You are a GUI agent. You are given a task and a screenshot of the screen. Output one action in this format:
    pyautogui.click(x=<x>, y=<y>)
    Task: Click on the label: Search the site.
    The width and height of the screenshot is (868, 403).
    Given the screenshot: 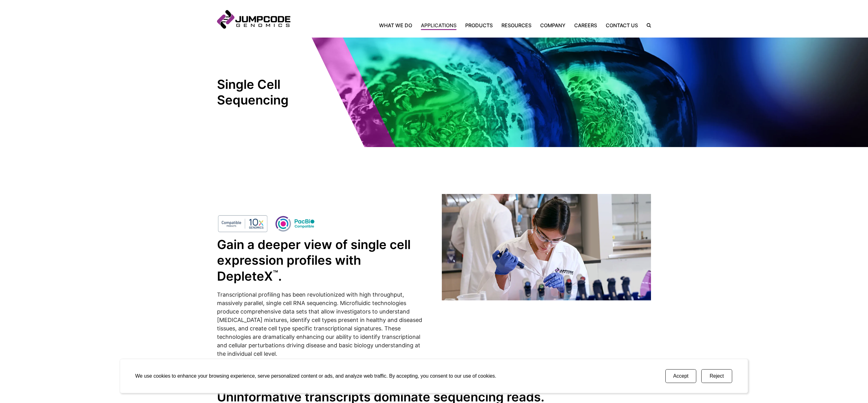 What is the action you would take?
    pyautogui.click(x=647, y=25)
    